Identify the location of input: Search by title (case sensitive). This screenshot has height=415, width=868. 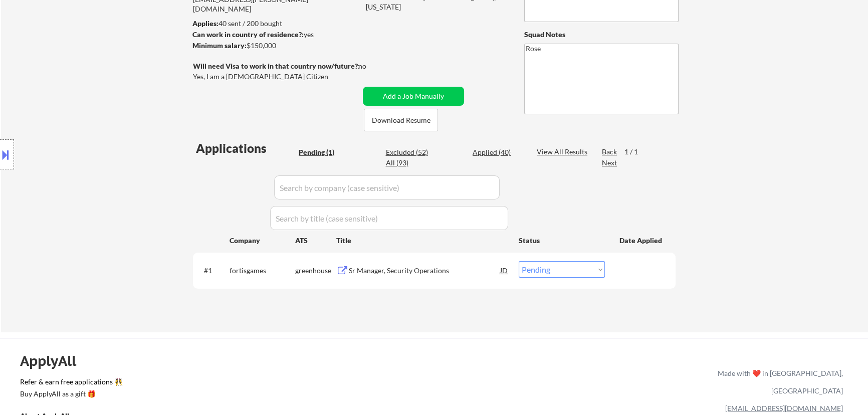
(389, 218).